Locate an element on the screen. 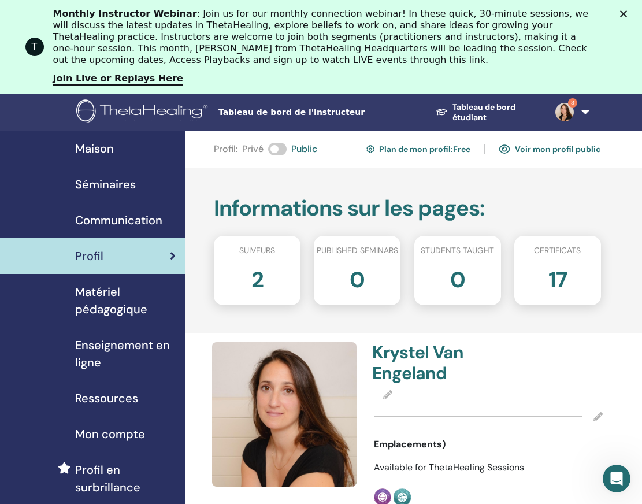 The height and width of the screenshot is (504, 642). span: Mon compte is located at coordinates (110, 434).